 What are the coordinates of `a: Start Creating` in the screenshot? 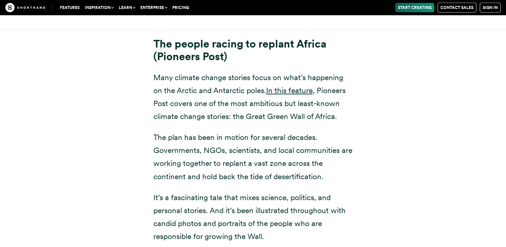 It's located at (415, 8).